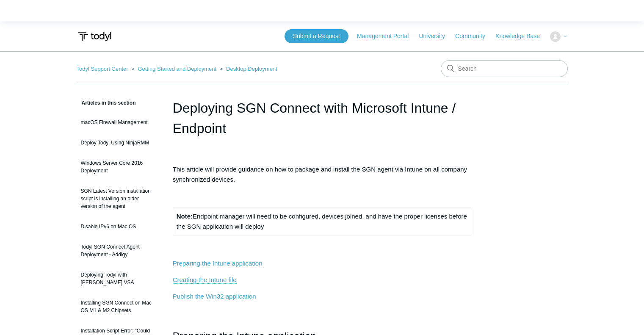 The height and width of the screenshot is (335, 644). What do you see at coordinates (118, 251) in the screenshot?
I see `a: Todyl SGN Connect Agent Deployment - Addigy` at bounding box center [118, 251].